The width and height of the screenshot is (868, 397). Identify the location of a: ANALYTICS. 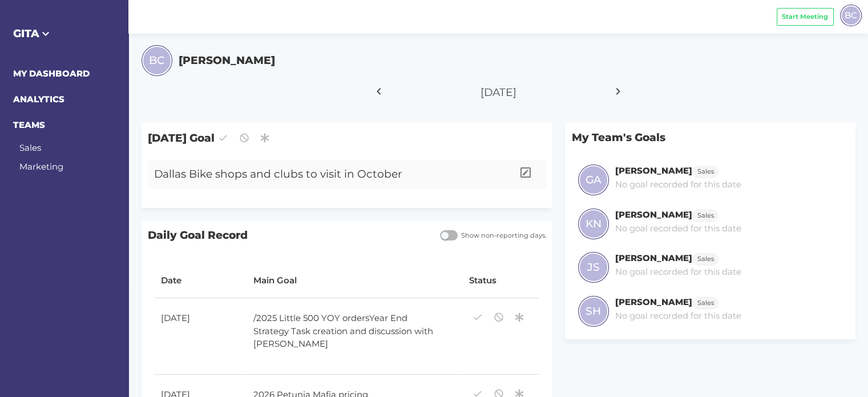
(39, 99).